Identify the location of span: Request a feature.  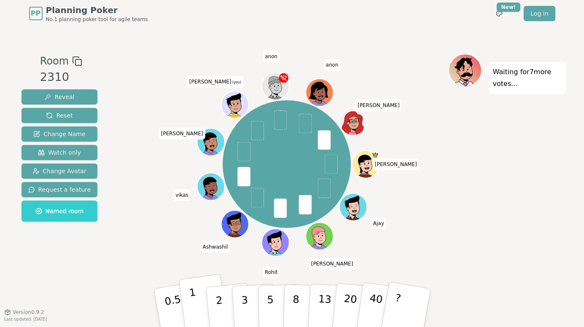
(59, 190).